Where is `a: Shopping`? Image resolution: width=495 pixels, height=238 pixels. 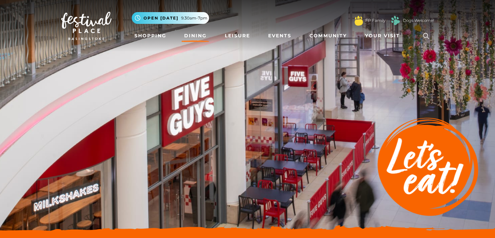 a: Shopping is located at coordinates (150, 36).